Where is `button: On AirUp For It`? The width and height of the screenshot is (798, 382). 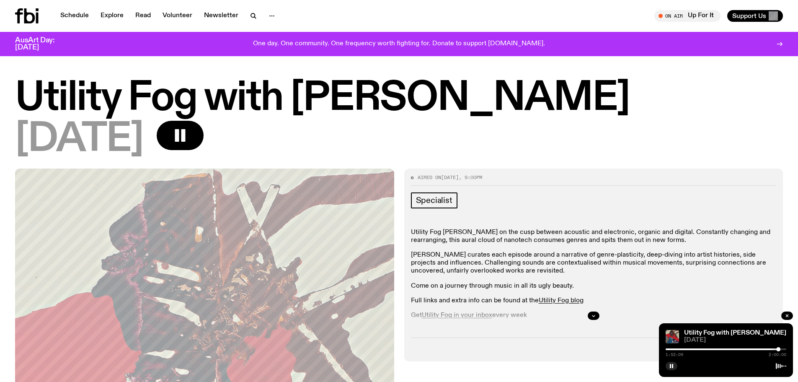
button: On AirUp For It is located at coordinates (688, 16).